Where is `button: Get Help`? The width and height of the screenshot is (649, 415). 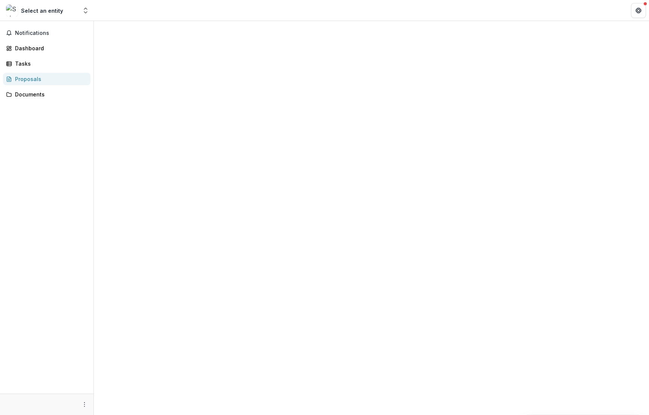 button: Get Help is located at coordinates (638, 11).